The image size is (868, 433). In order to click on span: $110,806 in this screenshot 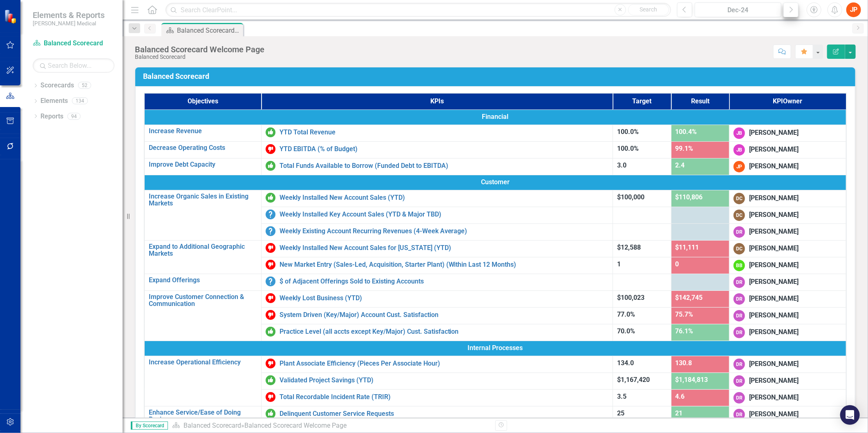, I will do `click(689, 197)`.